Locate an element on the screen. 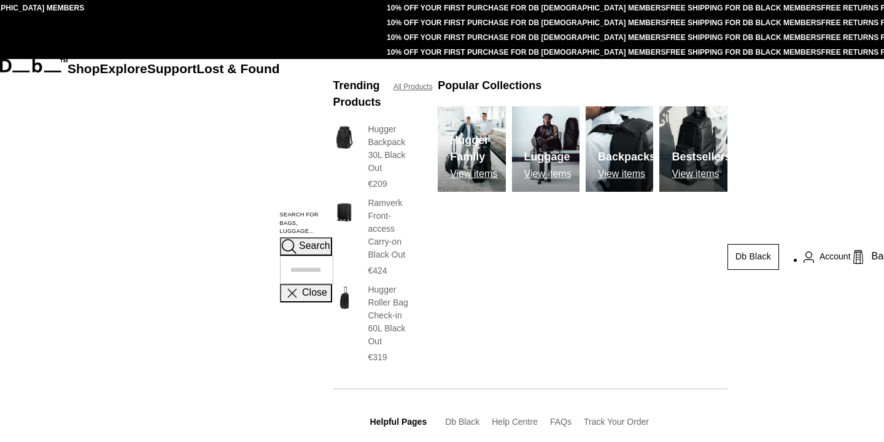 The image size is (884, 442). span: €319 is located at coordinates (377, 357).